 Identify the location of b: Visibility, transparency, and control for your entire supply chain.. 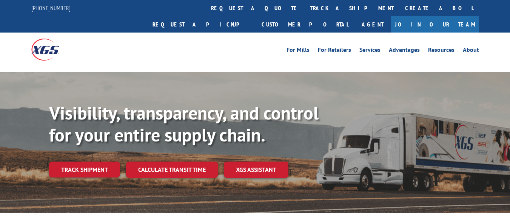
(184, 123).